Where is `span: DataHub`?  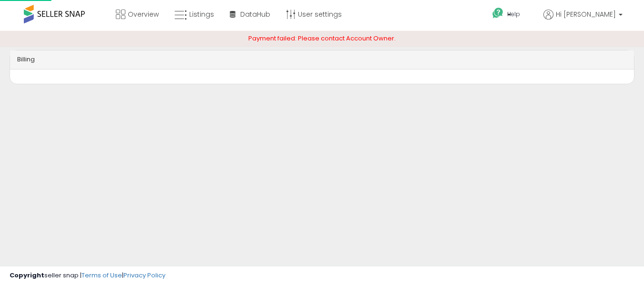 span: DataHub is located at coordinates (255, 15).